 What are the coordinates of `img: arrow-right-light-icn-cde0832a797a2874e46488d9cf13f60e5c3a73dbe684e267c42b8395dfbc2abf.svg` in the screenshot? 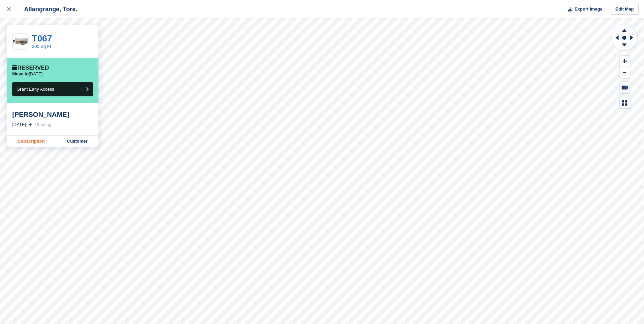 It's located at (30, 124).